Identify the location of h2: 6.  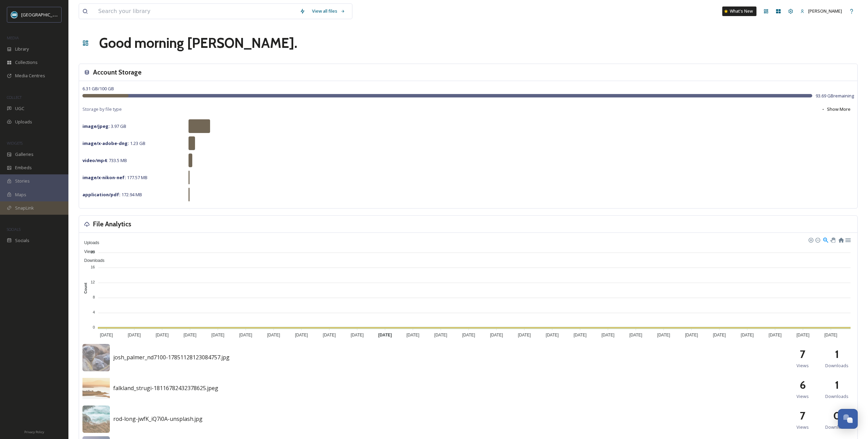
(802, 385).